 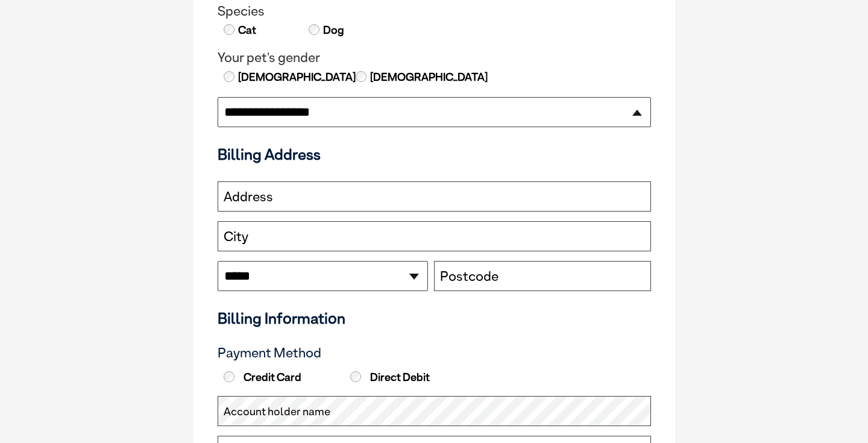 I want to click on h3: Billing Address, so click(x=434, y=154).